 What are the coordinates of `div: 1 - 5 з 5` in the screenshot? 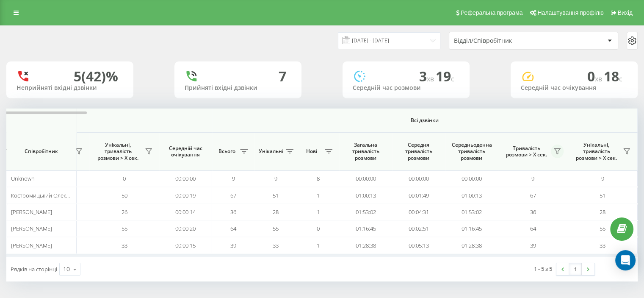 It's located at (543, 268).